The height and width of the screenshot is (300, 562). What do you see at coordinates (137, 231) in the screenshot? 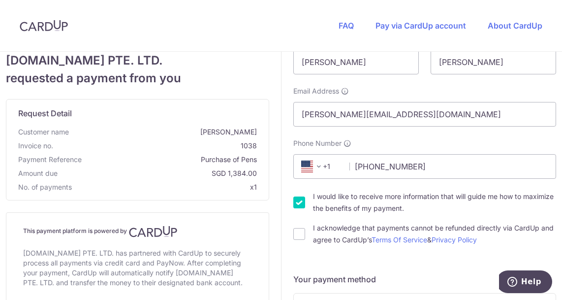
I see `h4: This payment platform is powered by` at bounding box center [137, 231].